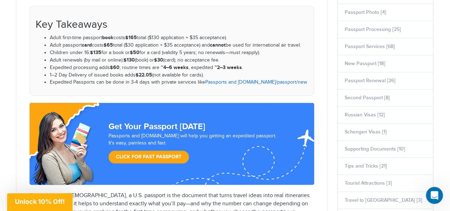 This screenshot has height=211, width=450. Describe the element at coordinates (367, 98) in the screenshot. I see `a: Second Passport [8]` at that location.